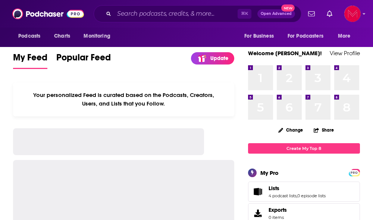 This screenshot has height=220, width=373. I want to click on div: Your personalized Feed is curated based on the Podcasts, Creators, Users, and Lists that you Follow., so click(124, 99).